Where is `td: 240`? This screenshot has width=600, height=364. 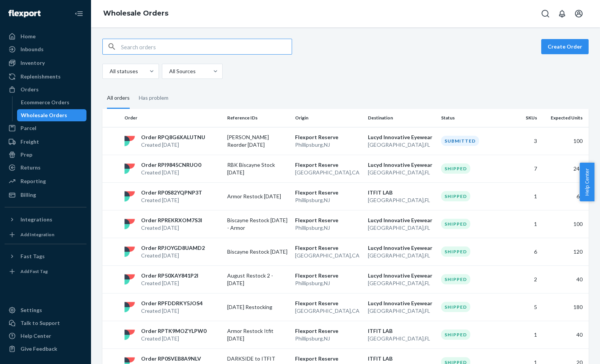 td: 240 is located at coordinates (564, 168).